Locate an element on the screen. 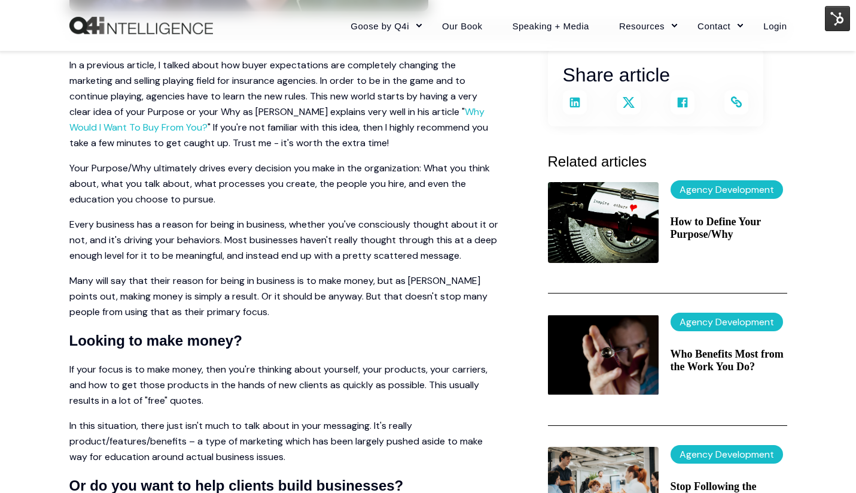  img: HubSpot Tools Menu Toggle is located at coordinates (838, 19).